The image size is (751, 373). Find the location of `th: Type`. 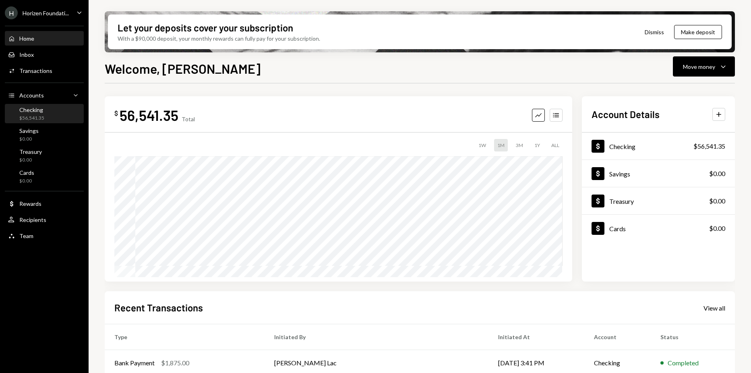

th: Type is located at coordinates (184, 337).